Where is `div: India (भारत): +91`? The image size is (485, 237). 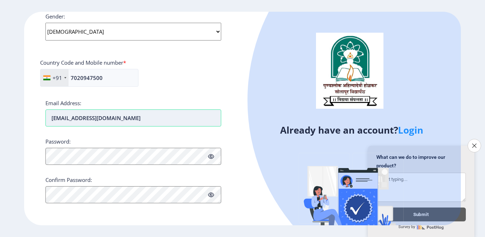
div: India (भारत): +91 is located at coordinates (54, 78).